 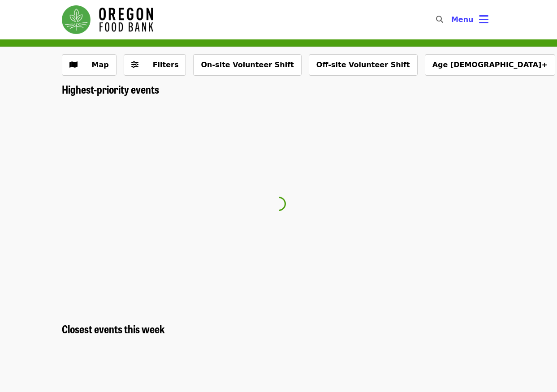 I want to click on span: Menu, so click(x=462, y=19).